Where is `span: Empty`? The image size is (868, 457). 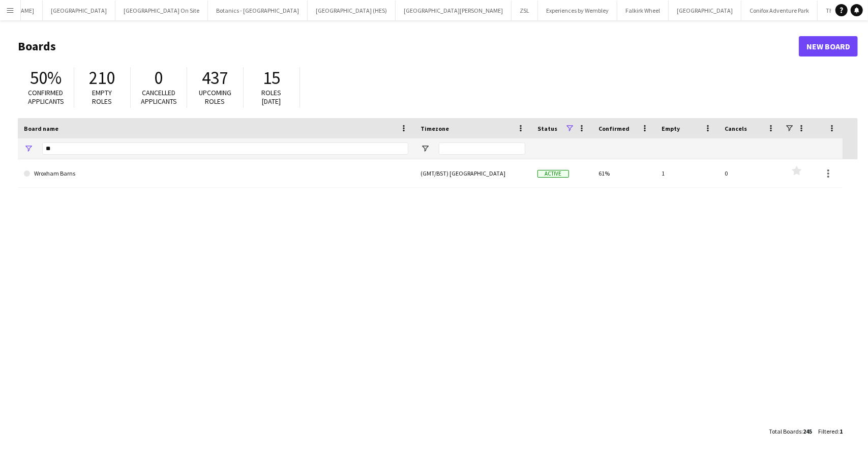 span: Empty is located at coordinates (671, 128).